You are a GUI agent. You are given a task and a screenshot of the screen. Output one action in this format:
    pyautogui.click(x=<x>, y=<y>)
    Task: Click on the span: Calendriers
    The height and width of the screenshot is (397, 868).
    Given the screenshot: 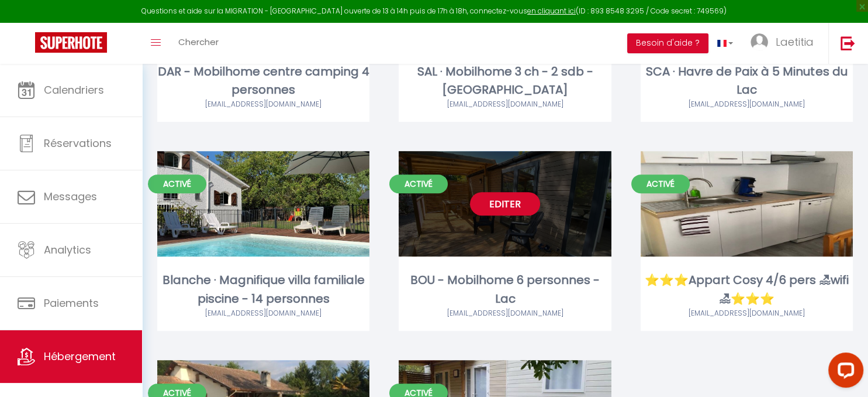 What is the action you would take?
    pyautogui.click(x=74, y=90)
    